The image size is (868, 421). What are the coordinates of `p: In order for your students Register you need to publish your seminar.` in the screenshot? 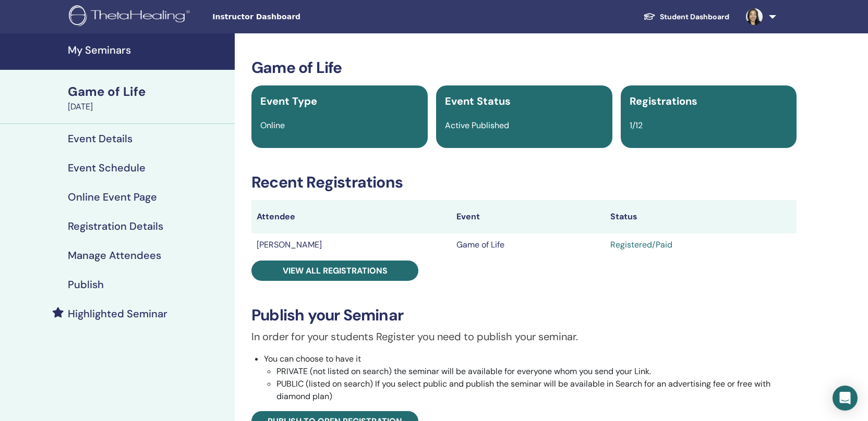 It's located at (524, 337).